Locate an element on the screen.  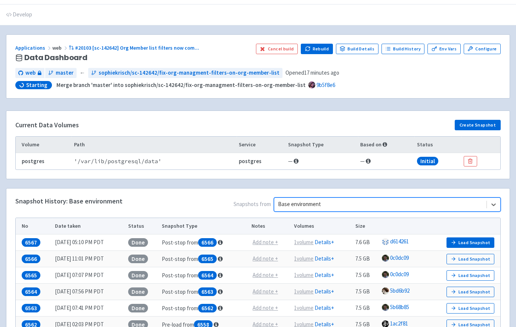
a: #20103 [sc-142642] Org Member list filters now com... is located at coordinates (134, 48).